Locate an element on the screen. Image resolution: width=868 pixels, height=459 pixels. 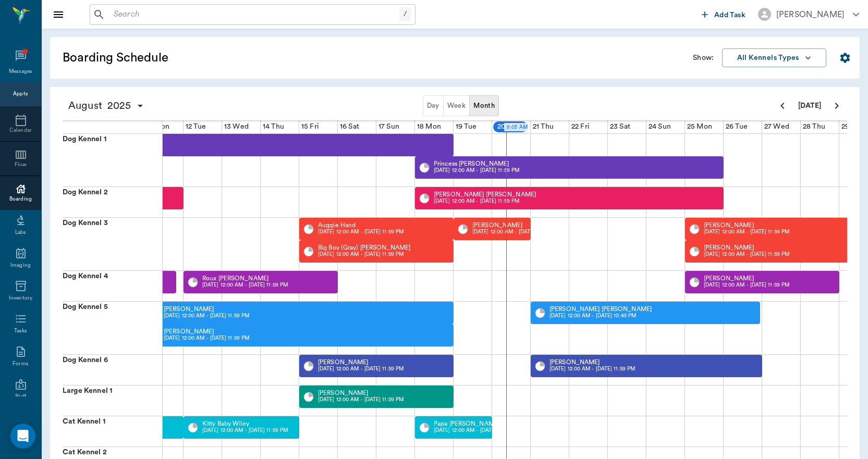
h5: Boarding Schedule is located at coordinates (199, 58).